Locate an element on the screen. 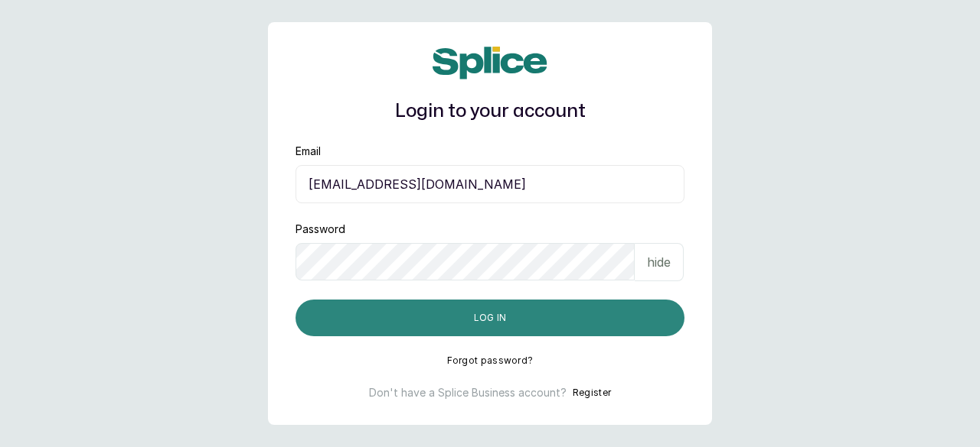 Image resolution: width=980 pixels, height=447 pixels. h1: Login to your account is located at coordinates (490, 112).